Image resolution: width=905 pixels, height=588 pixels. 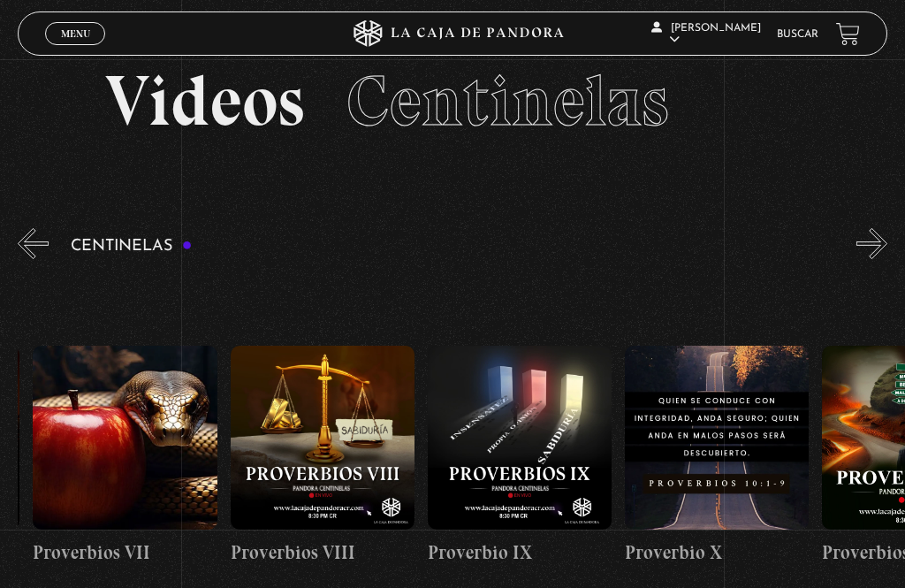 I want to click on span: Cerrar, so click(x=75, y=50).